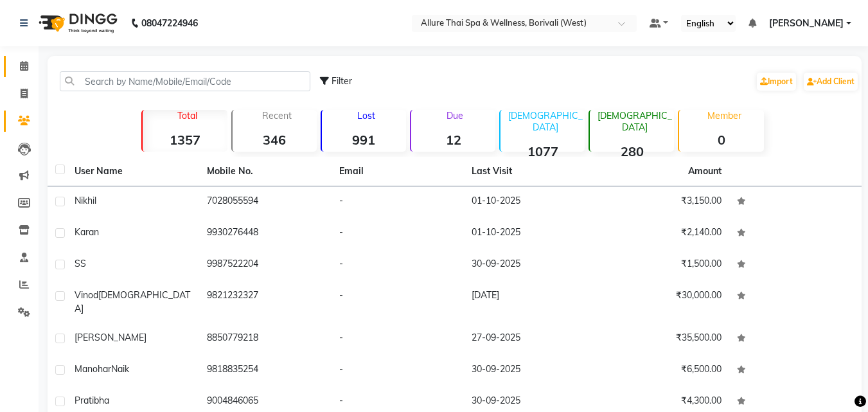 This screenshot has height=412, width=868. Describe the element at coordinates (530, 338) in the screenshot. I see `td: 27-09-2025` at that location.